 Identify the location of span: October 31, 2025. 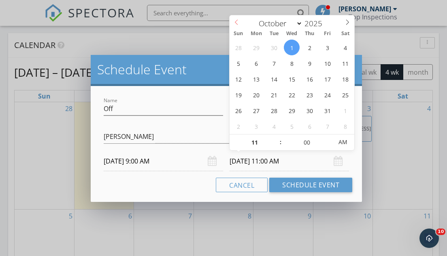
(327, 110).